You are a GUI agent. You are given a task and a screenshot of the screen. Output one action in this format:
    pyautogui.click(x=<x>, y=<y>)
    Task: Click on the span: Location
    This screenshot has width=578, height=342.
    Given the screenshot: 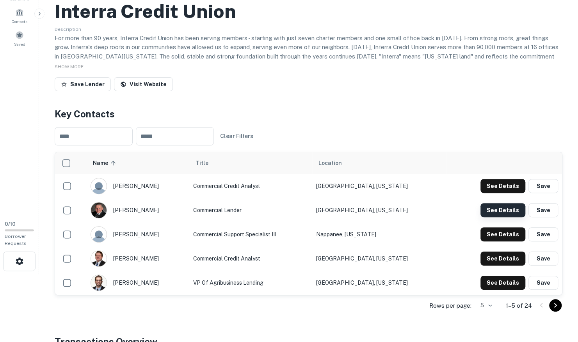 What is the action you would take?
    pyautogui.click(x=330, y=163)
    